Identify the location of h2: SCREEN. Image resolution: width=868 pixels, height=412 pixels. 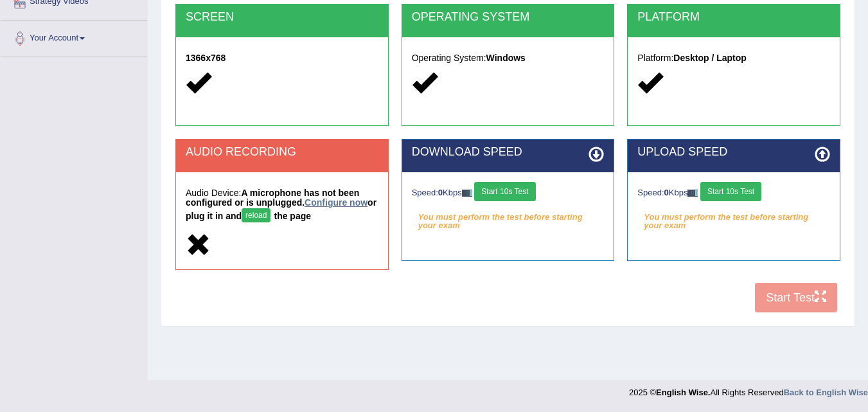
(282, 17).